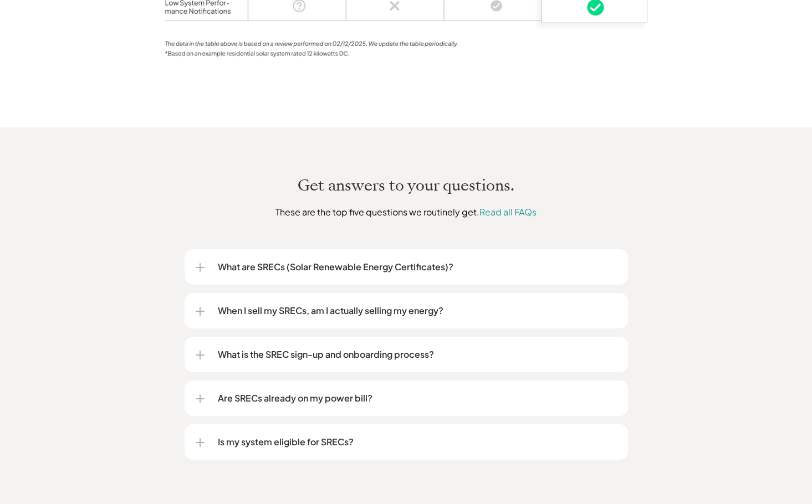 The height and width of the screenshot is (504, 812). Describe the element at coordinates (417, 442) in the screenshot. I see `p: Is my system eligible for SRECs?` at that location.